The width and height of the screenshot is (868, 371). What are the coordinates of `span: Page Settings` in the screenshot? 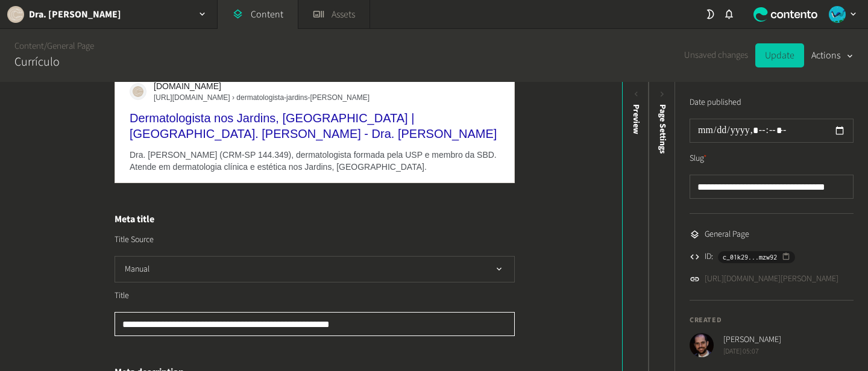 It's located at (663, 129).